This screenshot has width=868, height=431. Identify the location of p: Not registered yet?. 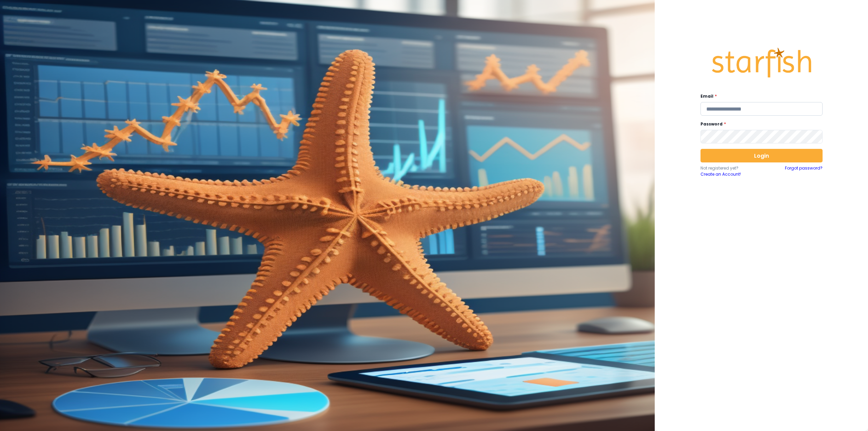
(731, 168).